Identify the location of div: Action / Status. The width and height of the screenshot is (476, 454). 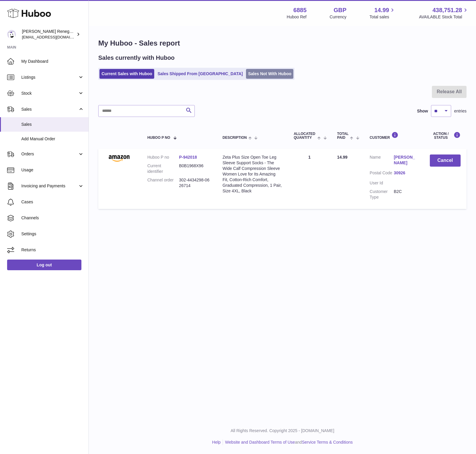
(445, 135).